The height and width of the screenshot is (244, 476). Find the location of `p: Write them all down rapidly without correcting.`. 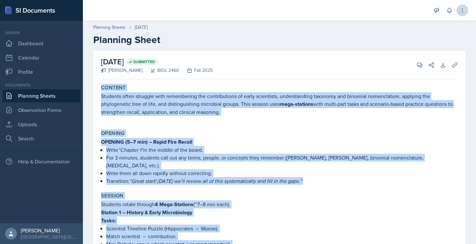

p: Write them all down rapidly without correcting. is located at coordinates (282, 173).